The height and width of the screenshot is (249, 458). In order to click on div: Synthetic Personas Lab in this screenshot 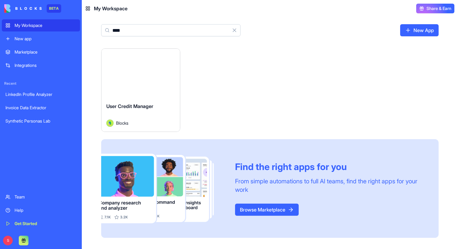, I will do `click(41, 121)`.